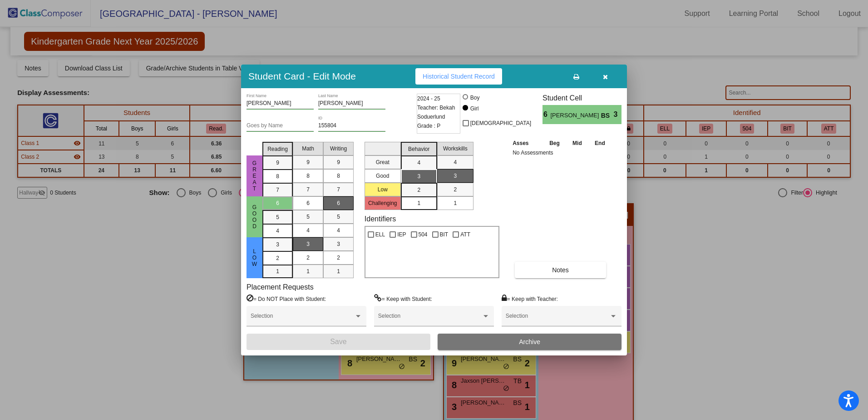 The height and width of the screenshot is (420, 868). Describe the element at coordinates (438, 112) in the screenshot. I see `span: Teacher: Bekah Soduerlund` at that location.